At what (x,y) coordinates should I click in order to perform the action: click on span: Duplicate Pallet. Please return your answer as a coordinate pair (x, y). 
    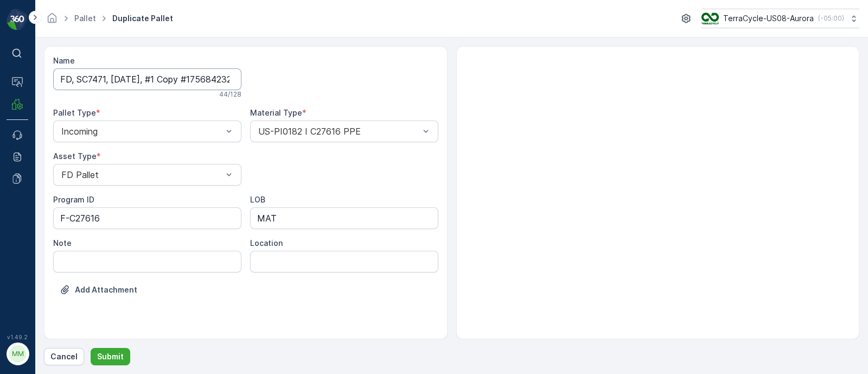
    Looking at the image, I should click on (143, 18).